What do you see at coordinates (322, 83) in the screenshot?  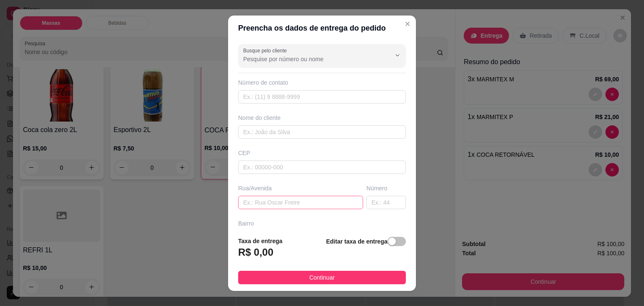 I see `div: Número de contato` at bounding box center [322, 83].